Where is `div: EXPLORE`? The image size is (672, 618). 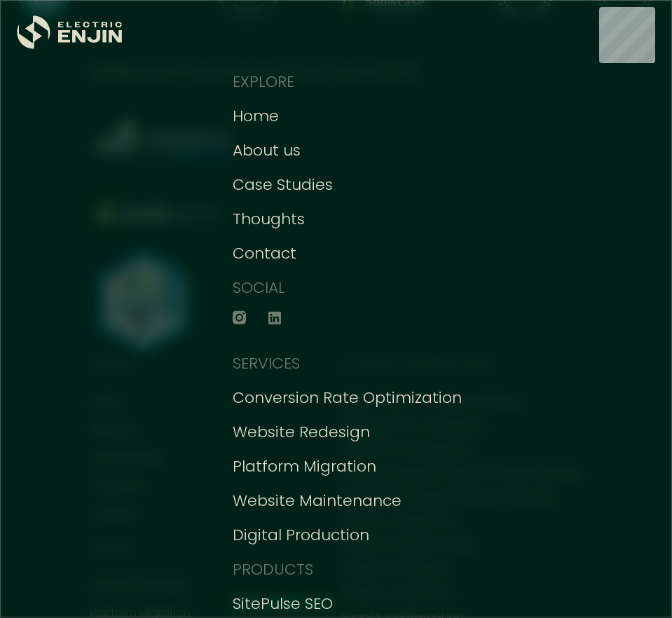 div: EXPLORE is located at coordinates (264, 81).